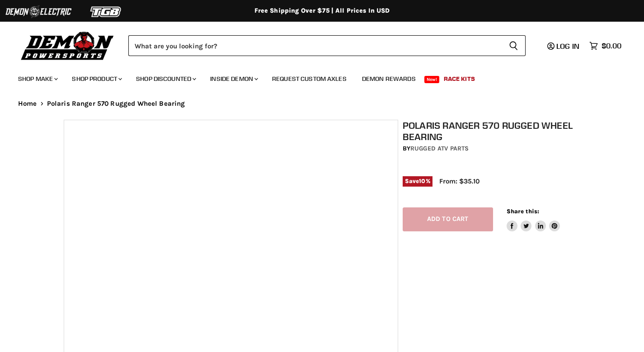  What do you see at coordinates (564, 46) in the screenshot?
I see `a: Log in` at bounding box center [564, 46].